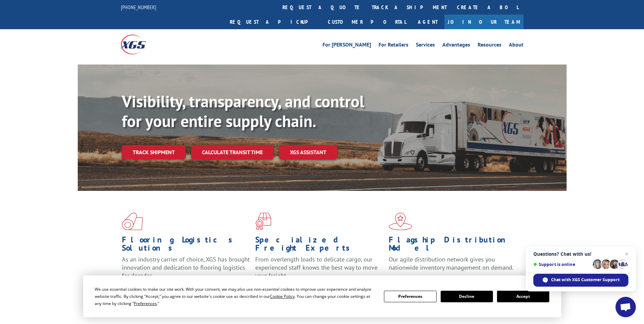 This screenshot has height=324, width=644. I want to click on a: Customer Portal, so click(367, 22).